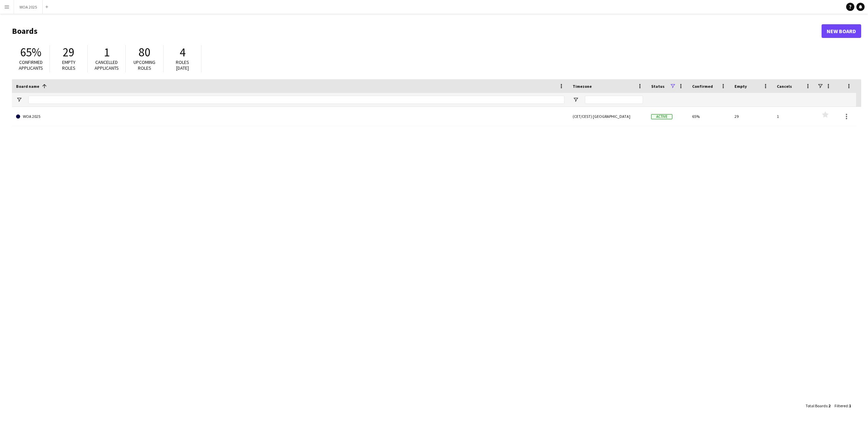 The image size is (868, 423). Describe the element at coordinates (31, 52) in the screenshot. I see `span: 65%` at that location.